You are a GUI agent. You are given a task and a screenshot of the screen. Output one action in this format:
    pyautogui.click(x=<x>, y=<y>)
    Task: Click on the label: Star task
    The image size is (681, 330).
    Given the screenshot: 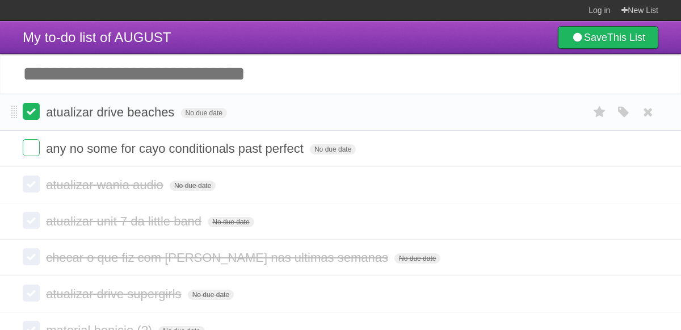 What is the action you would take?
    pyautogui.click(x=600, y=112)
    